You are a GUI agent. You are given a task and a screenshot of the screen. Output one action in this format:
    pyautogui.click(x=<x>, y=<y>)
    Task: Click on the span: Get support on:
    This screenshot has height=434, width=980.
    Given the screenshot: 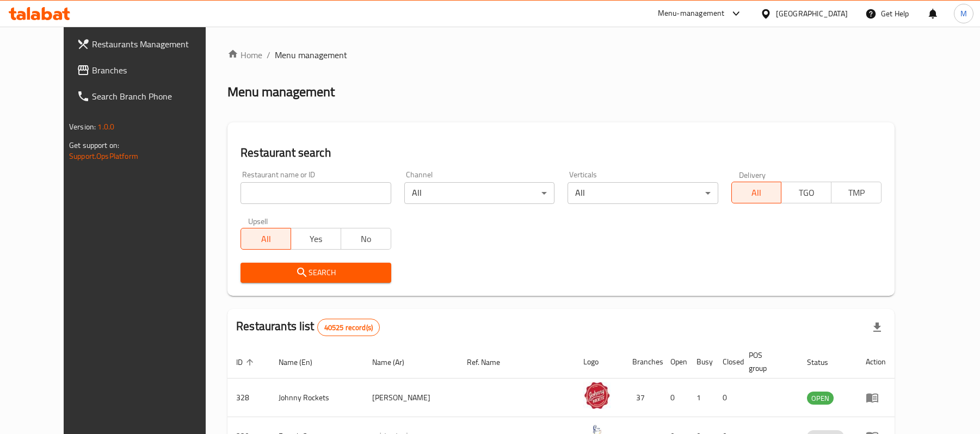 What is the action you would take?
    pyautogui.click(x=94, y=145)
    